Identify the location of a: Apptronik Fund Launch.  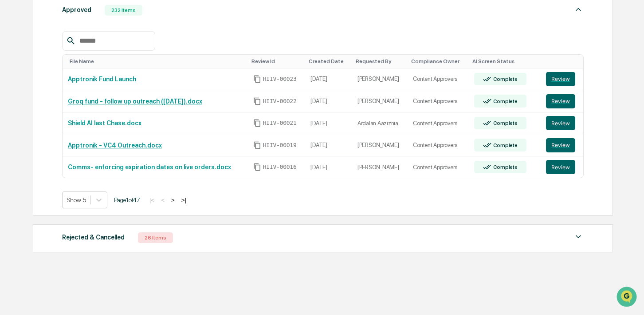
(102, 79).